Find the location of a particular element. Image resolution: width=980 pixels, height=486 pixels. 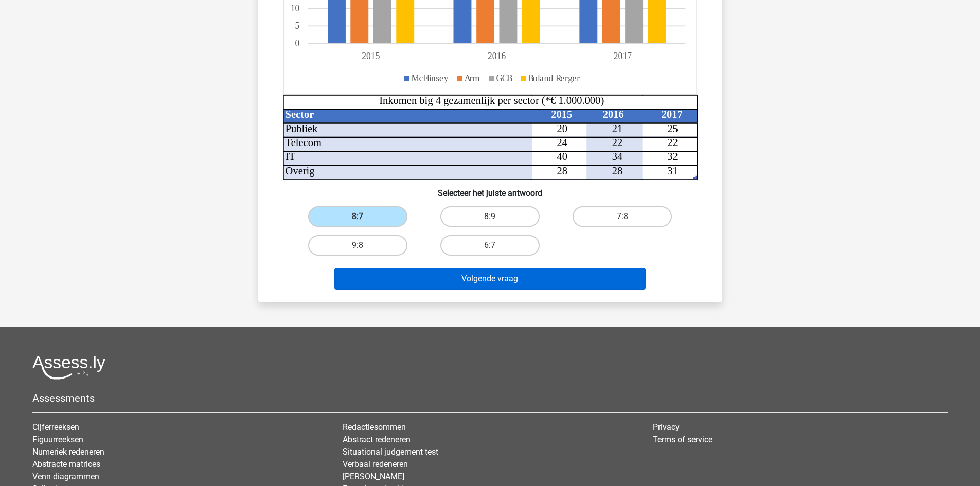

tspan: IT is located at coordinates (290, 157).